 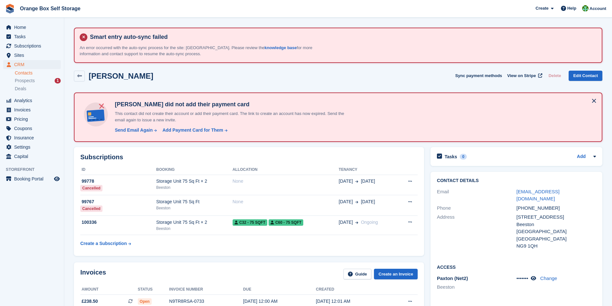 What do you see at coordinates (249, 157) in the screenshot?
I see `h2: Subscriptions` at bounding box center [249, 157].